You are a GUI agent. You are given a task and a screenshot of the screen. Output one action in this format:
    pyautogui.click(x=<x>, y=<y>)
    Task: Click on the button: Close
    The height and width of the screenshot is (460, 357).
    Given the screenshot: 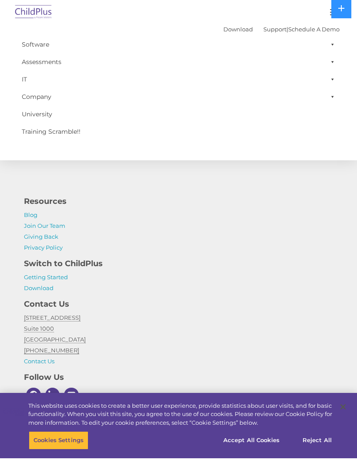 What is the action you would take?
    pyautogui.click(x=343, y=409)
    